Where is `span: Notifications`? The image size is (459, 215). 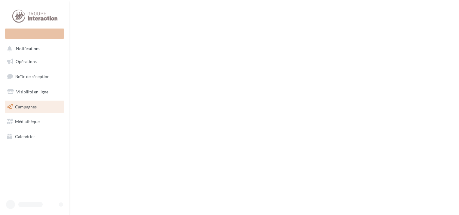 span: Notifications is located at coordinates (28, 49).